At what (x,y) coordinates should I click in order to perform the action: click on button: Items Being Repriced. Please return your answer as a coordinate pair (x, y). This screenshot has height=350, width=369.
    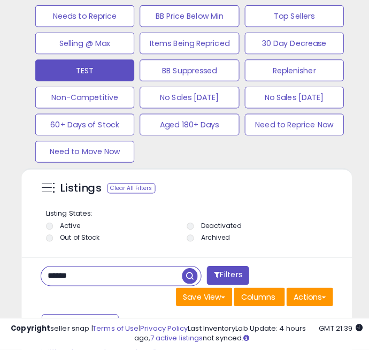
    Looking at the image, I should click on (187, 48).